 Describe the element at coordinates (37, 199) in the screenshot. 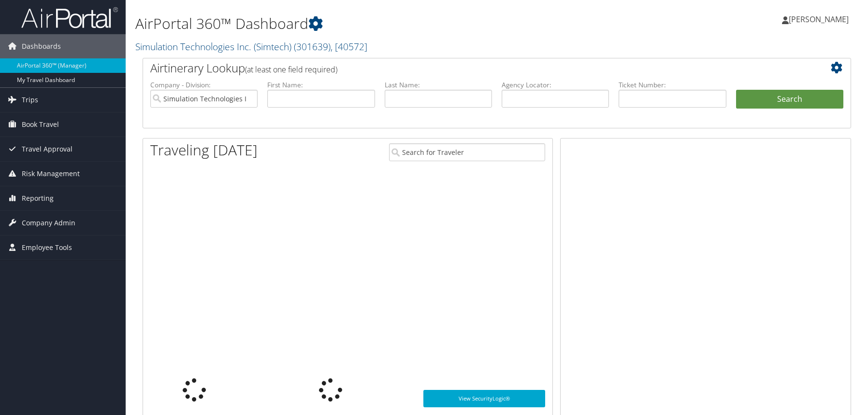

I see `span: Reporting` at that location.